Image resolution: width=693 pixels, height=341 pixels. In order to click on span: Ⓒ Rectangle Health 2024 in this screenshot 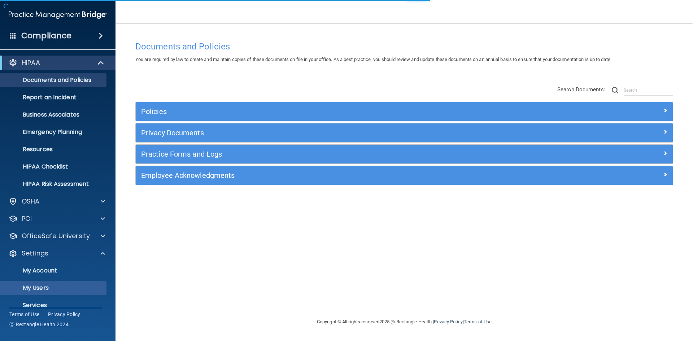, I will do `click(39, 325)`.